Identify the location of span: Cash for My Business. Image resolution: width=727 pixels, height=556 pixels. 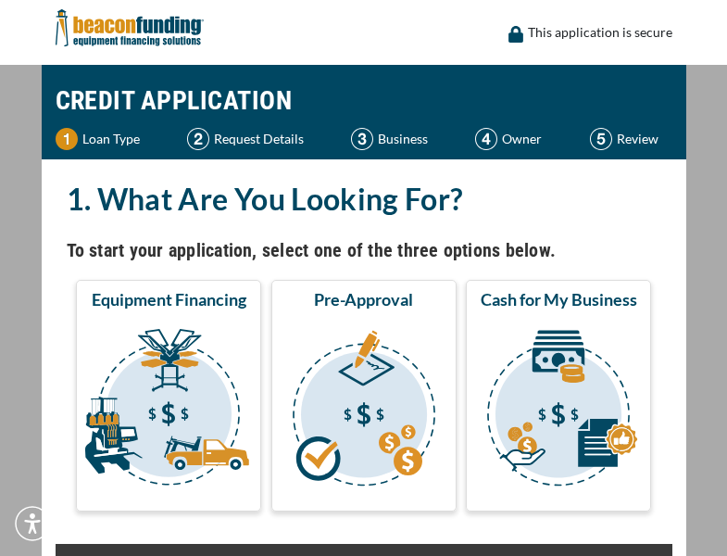
(559, 299).